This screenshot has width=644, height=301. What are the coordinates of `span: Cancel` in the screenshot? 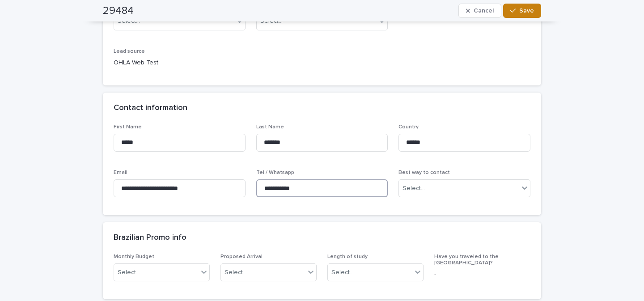 It's located at (483, 11).